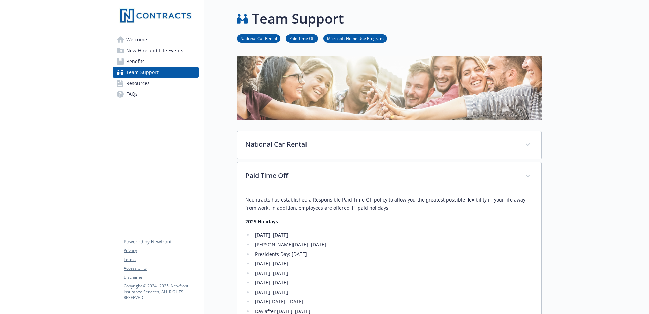 The image size is (649, 314). What do you see at coordinates (161, 291) in the screenshot?
I see `p: Copyright © 2024 - 2025 , Newfront Insurance Services, ALL RIGHTS RESERVED` at bounding box center [161, 291].